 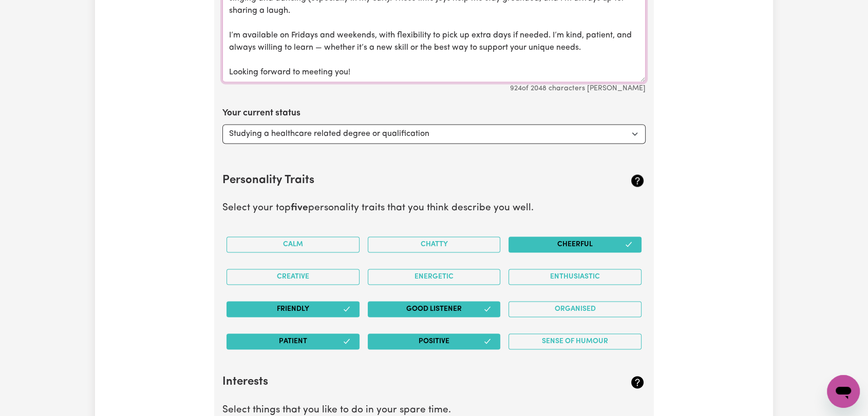 I want to click on button: Good Listener, so click(x=434, y=309).